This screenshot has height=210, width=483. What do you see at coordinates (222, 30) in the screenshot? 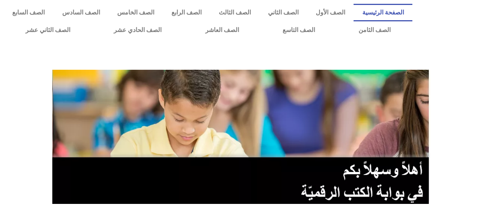
I see `a: الصف العاشر` at bounding box center [222, 30].